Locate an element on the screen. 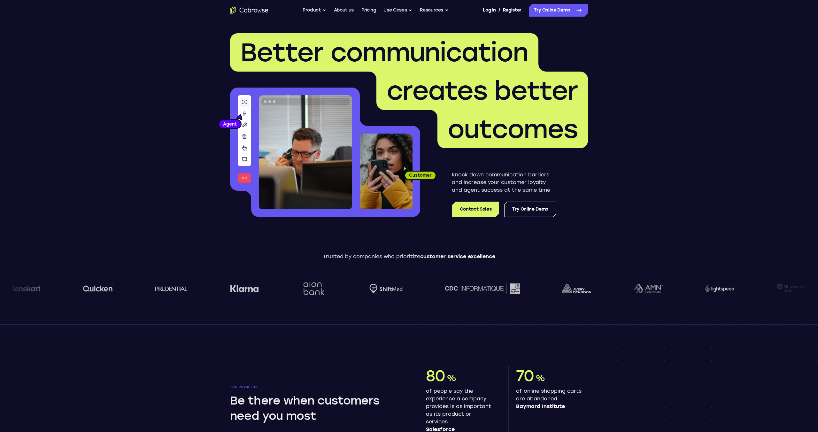 This screenshot has width=818, height=432. a: About us is located at coordinates (344, 10).